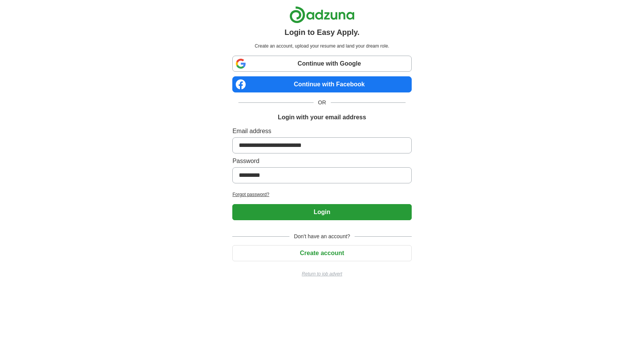 The height and width of the screenshot is (356, 644). What do you see at coordinates (322, 253) in the screenshot?
I see `button: Create account` at bounding box center [322, 253].